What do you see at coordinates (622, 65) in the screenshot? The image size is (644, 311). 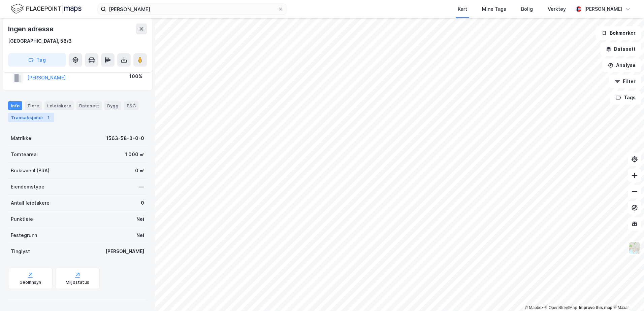 I see `button: Analyse` at bounding box center [622, 65].